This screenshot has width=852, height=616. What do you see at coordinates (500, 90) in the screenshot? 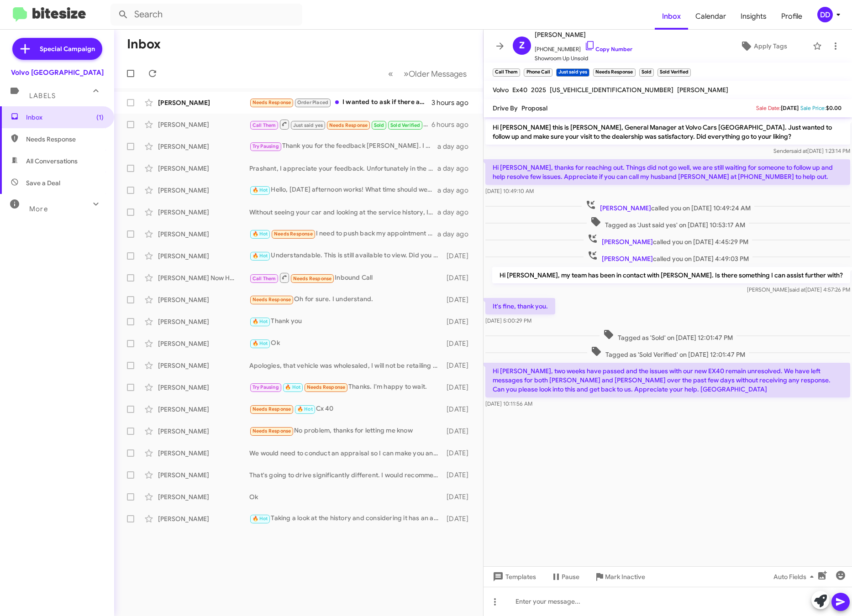
I see `span: Volvo` at bounding box center [500, 90].